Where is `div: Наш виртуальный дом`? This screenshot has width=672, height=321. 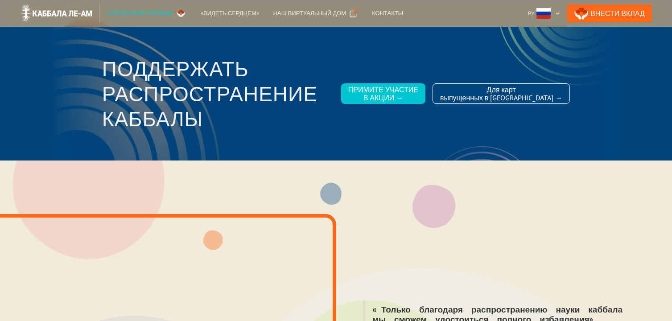 div: Наш виртуальный дом is located at coordinates (309, 13).